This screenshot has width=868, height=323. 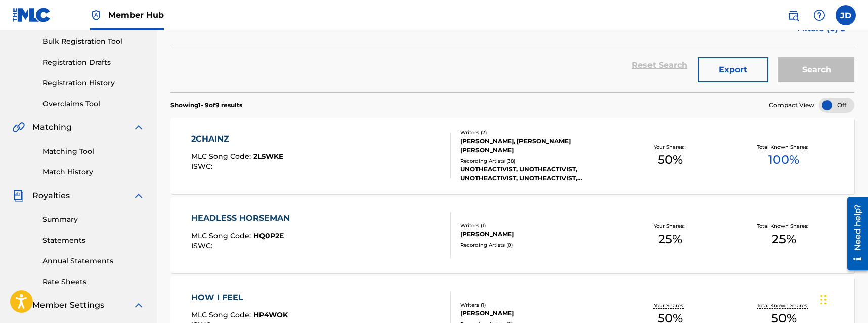 I want to click on img: MLC Logo, so click(x=31, y=15).